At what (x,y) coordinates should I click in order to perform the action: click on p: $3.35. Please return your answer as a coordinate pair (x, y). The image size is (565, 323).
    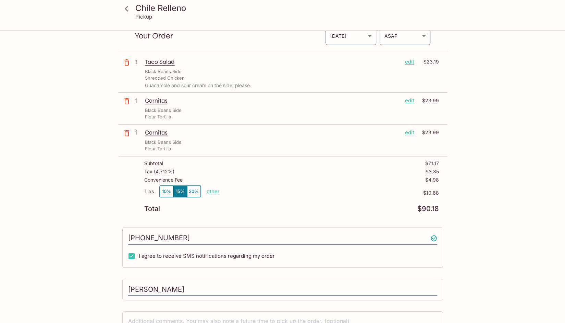
    Looking at the image, I should click on (432, 171).